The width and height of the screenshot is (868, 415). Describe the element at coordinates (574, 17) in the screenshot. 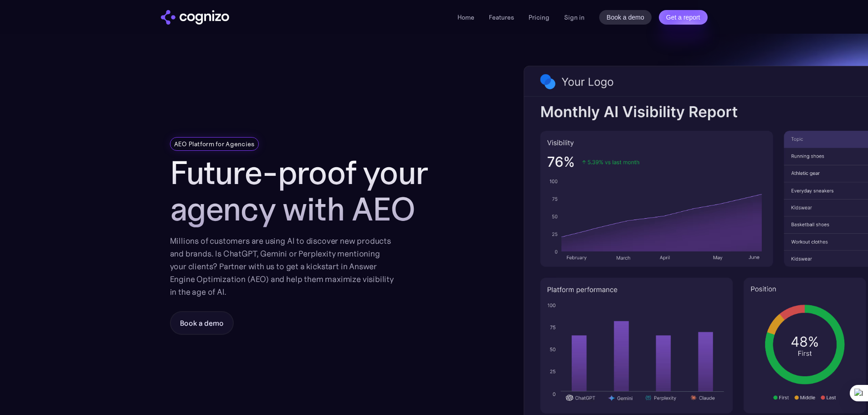

I see `a: Sign in` at that location.